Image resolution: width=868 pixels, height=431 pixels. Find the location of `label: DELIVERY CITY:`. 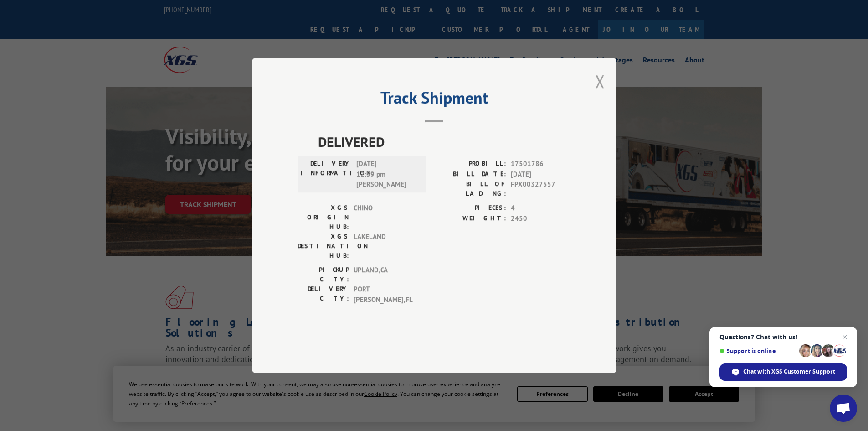

label: DELIVERY CITY: is located at coordinates (323, 294).